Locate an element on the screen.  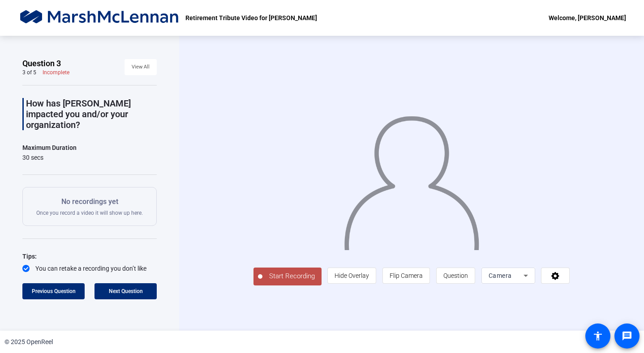
button: Hide Overlay is located at coordinates (351, 276).